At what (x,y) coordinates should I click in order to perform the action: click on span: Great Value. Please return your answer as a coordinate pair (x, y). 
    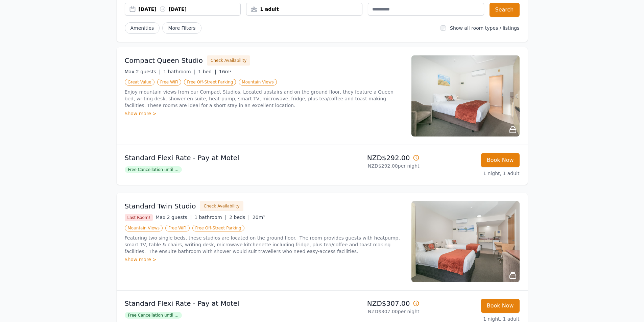
    Looking at the image, I should click on (140, 82).